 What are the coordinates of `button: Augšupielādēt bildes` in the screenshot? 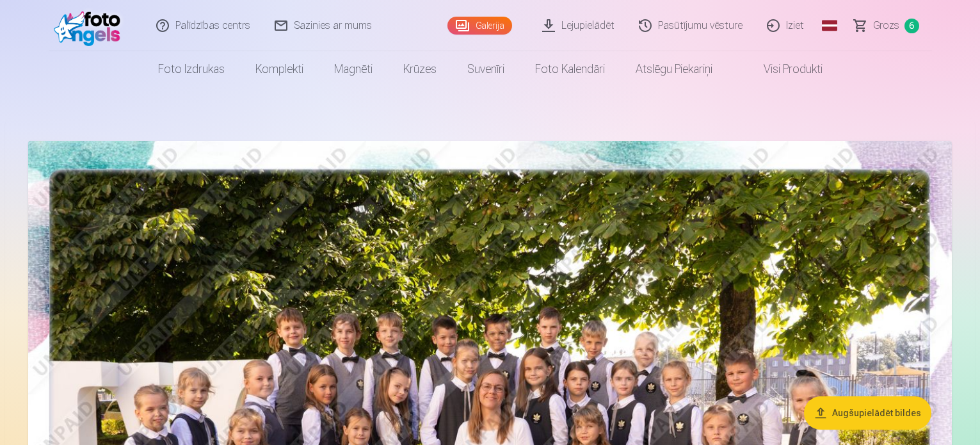 It's located at (867, 413).